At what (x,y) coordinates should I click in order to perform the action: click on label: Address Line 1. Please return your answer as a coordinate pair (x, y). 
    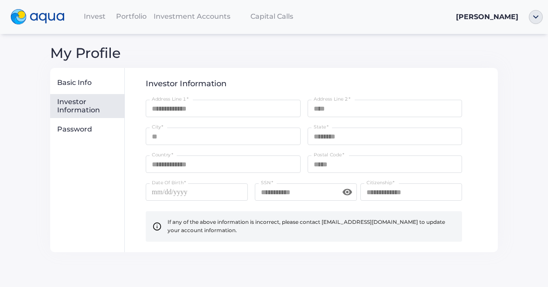
    Looking at the image, I should click on (170, 99).